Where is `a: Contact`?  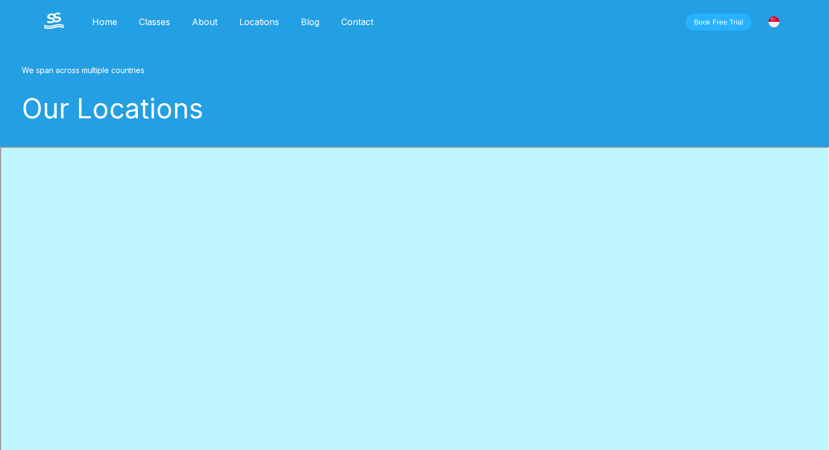 a: Contact is located at coordinates (357, 22).